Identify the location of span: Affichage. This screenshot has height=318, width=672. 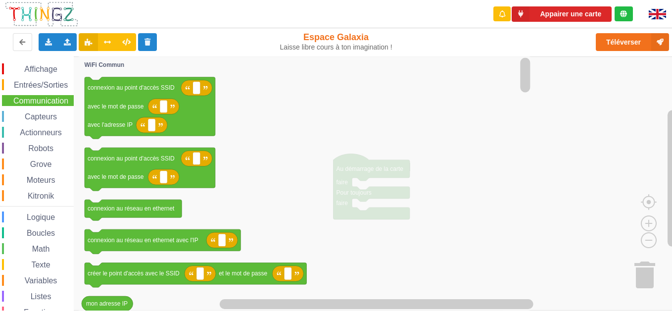
(41, 69).